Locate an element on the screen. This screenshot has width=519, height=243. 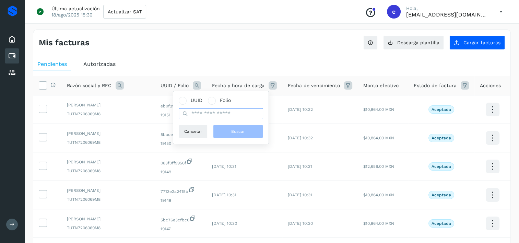
span: Estado de factura is located at coordinates (435, 85).